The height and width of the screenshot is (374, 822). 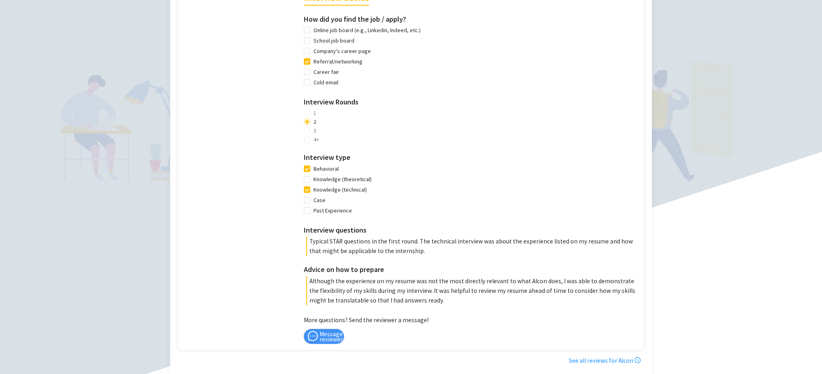 I want to click on h3: How did you find the job / apply?, so click(x=472, y=19).